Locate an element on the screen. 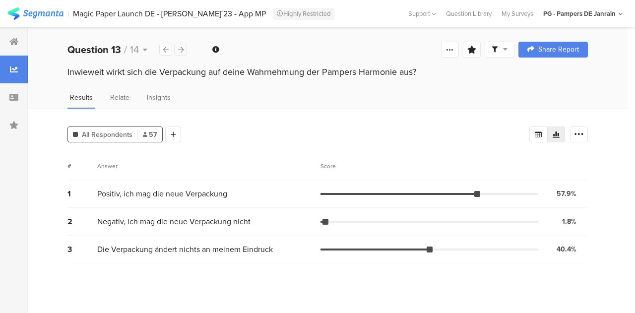 The width and height of the screenshot is (635, 313). div: Highly Restricted is located at coordinates (303, 14).